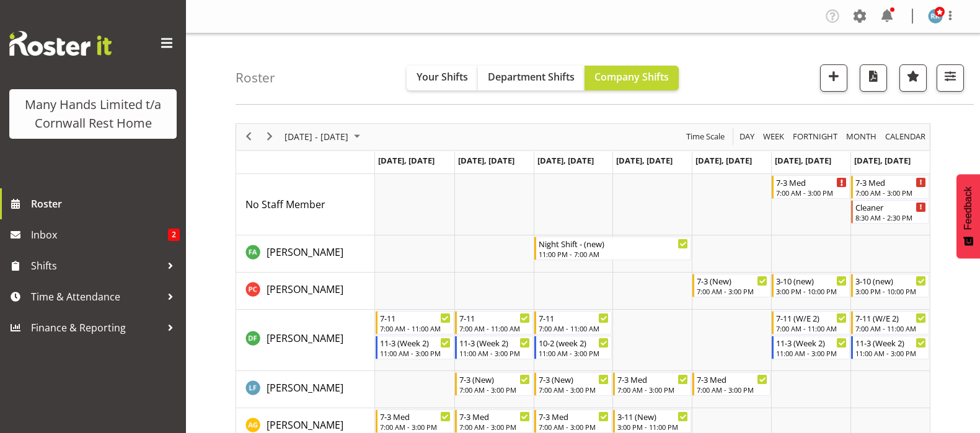 Image resolution: width=980 pixels, height=433 pixels. Describe the element at coordinates (613, 248) in the screenshot. I see `div: Adams, Fran"s event - Night Shift - (new) Begin From Wednesday, August 27, 2025 at 11:00:00 PM GM...` at that location.